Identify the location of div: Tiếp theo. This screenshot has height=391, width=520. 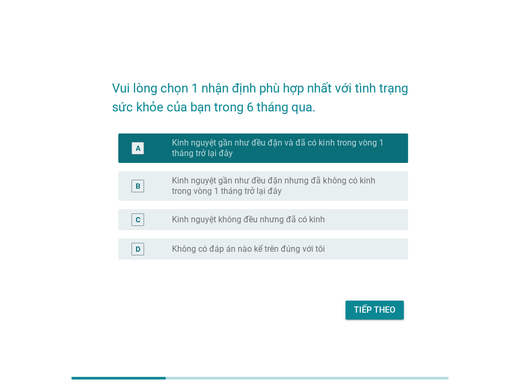
(374, 310).